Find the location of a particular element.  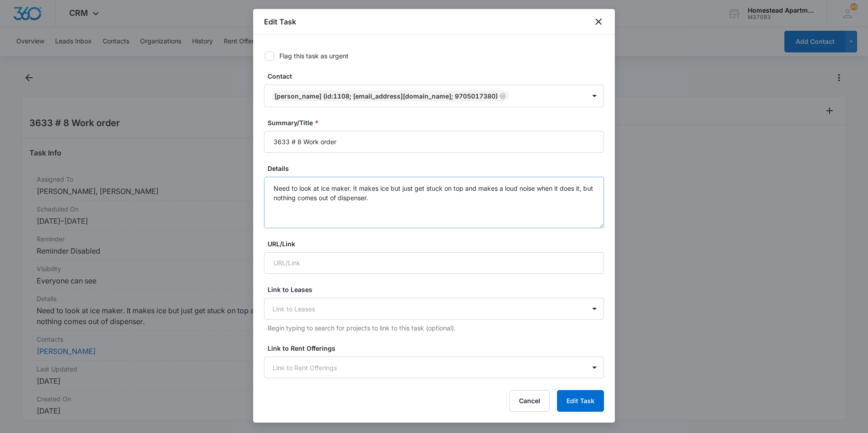

button: Edit Task is located at coordinates (581, 401).